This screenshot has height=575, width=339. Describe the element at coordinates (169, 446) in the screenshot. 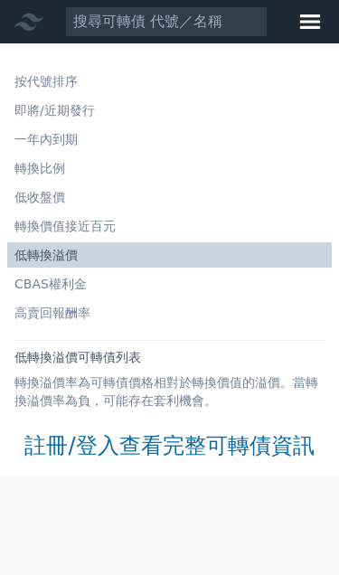

I see `a: 註冊/登入查看完整可轉債資訊` at that location.